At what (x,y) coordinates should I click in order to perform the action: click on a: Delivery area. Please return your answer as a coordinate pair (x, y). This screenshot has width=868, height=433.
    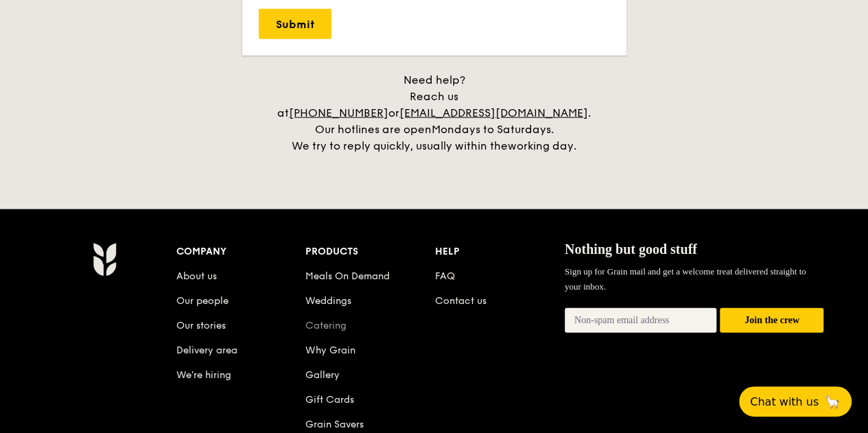
    Looking at the image, I should click on (207, 349).